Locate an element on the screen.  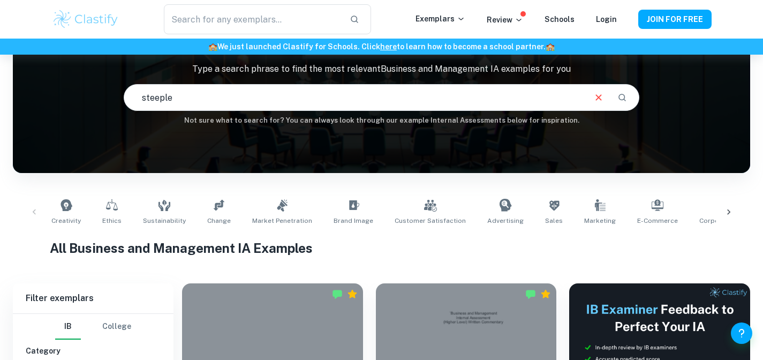
button: JOIN FOR FREE is located at coordinates (675, 19).